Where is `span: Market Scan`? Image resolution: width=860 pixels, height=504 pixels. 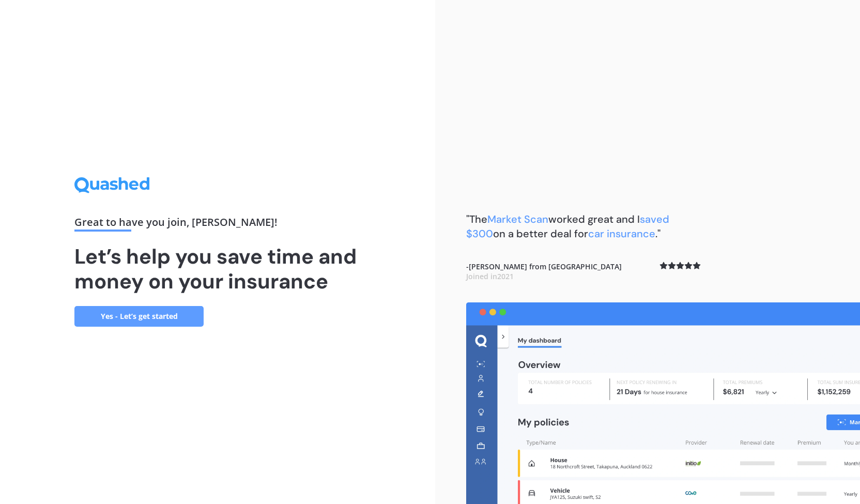 span: Market Scan is located at coordinates (518, 219).